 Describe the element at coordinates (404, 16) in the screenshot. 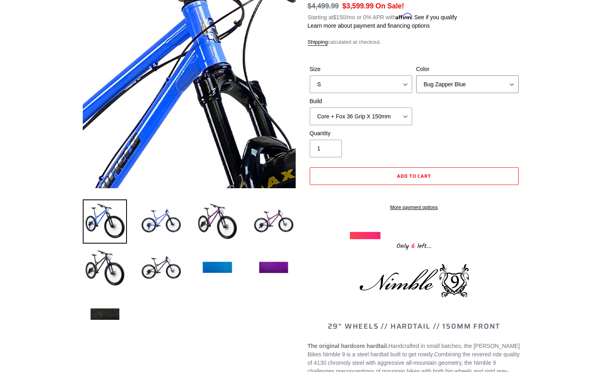

I see `span: Affirm` at that location.